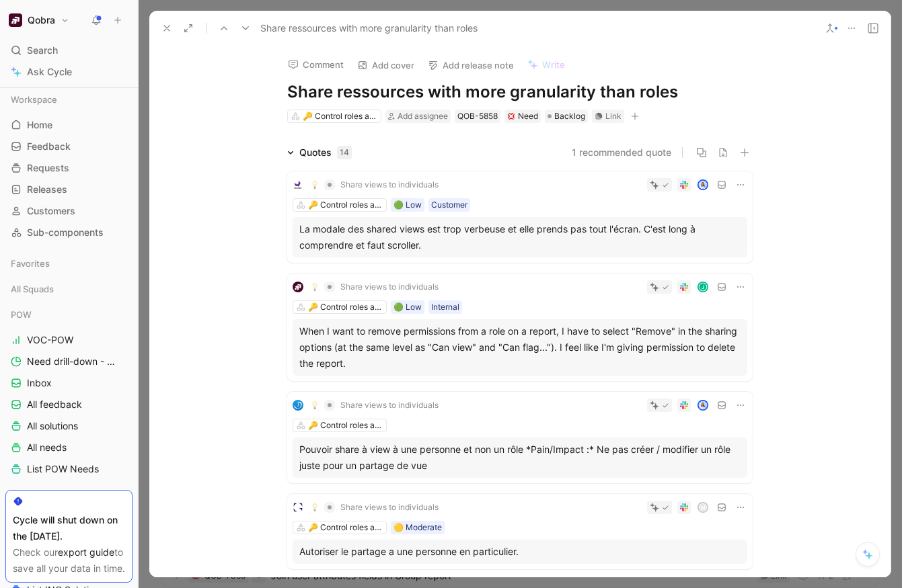 The width and height of the screenshot is (902, 588). What do you see at coordinates (68, 168) in the screenshot?
I see `a: Requests` at bounding box center [68, 168].